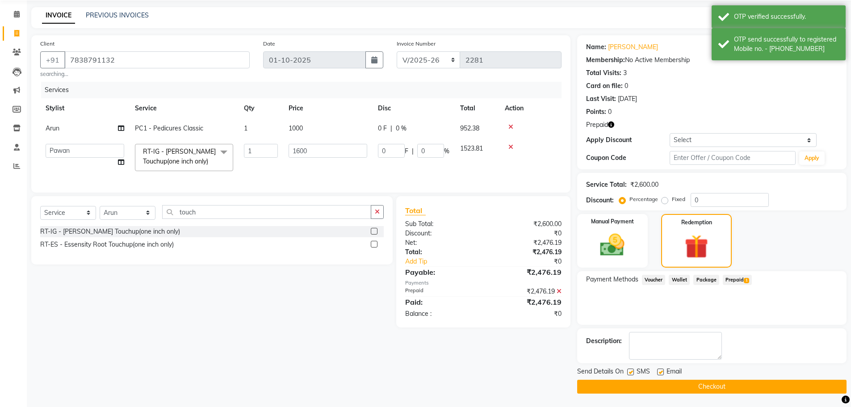 The width and height of the screenshot is (851, 407). Describe the element at coordinates (596, 112) in the screenshot. I see `div: Points:` at that location.